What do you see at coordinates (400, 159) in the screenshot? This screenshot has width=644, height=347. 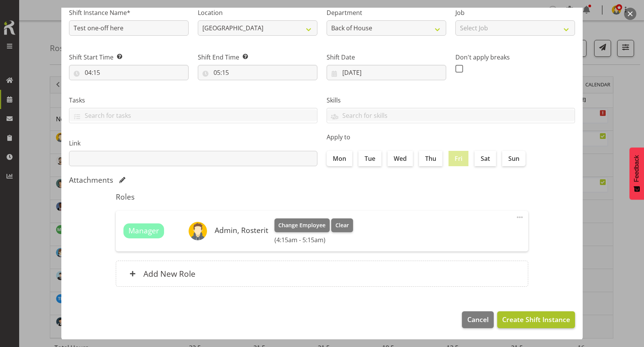 I see `label: Wed` at bounding box center [400, 159].